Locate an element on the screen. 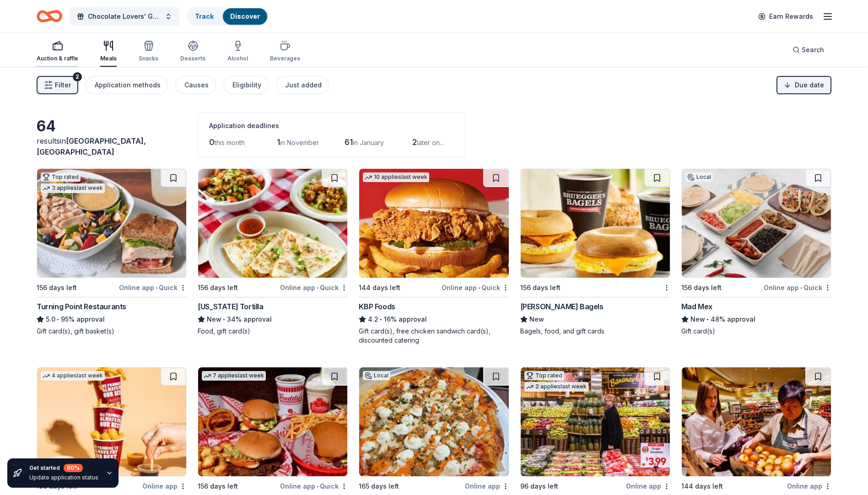 The width and height of the screenshot is (868, 495). div: Meals is located at coordinates (109, 59).